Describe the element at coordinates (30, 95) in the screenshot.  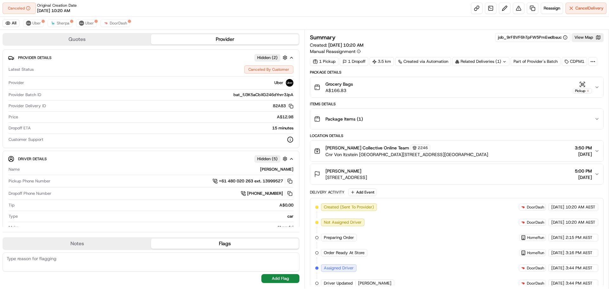
I see `span: Knowledge Base` at that location.